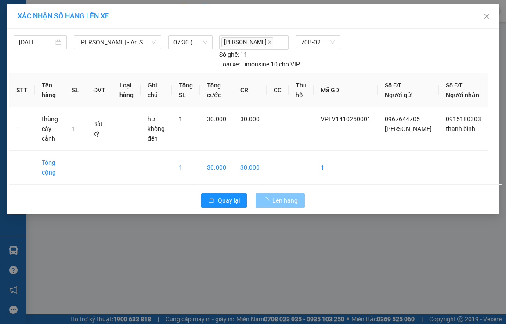 This screenshot has width=506, height=324. I want to click on span: In ngày:, so click(28, 66).